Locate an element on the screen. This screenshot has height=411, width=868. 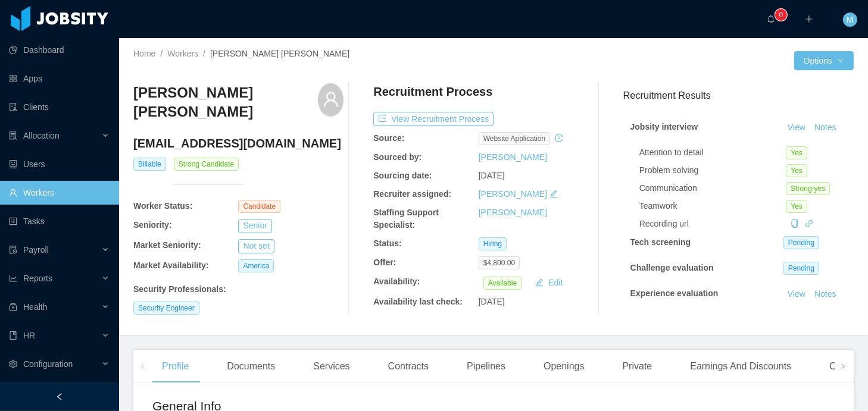
a: icon: profileTasks is located at coordinates (59, 222).